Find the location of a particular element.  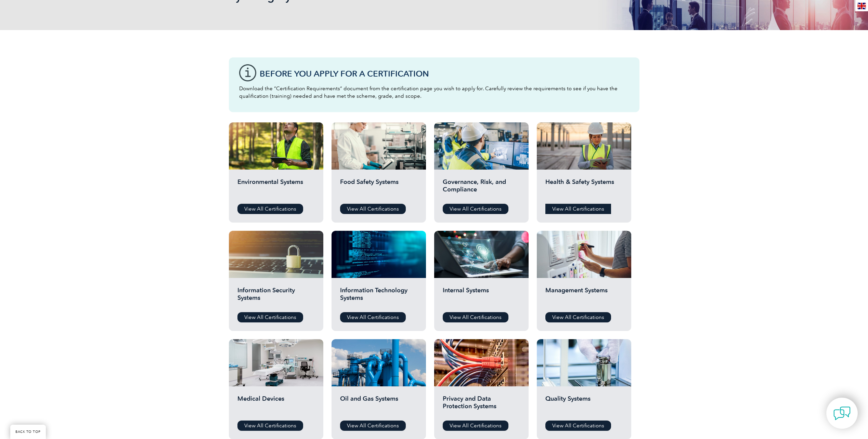

h2: Privacy and Data Protection Systems is located at coordinates (481, 405).